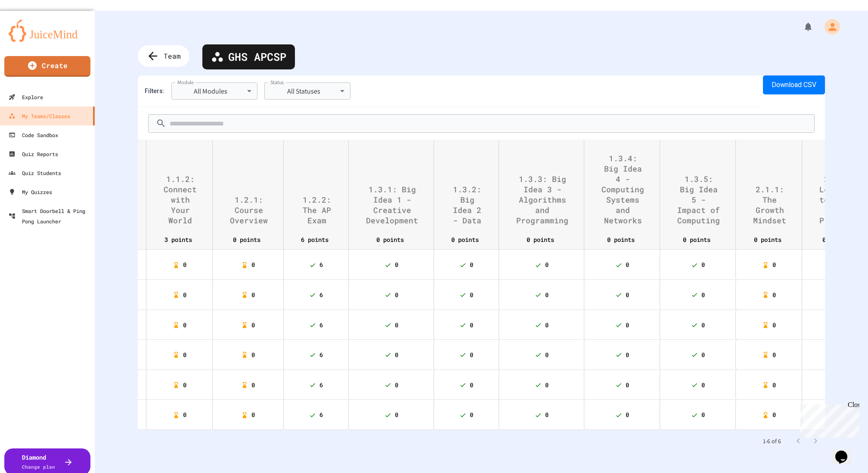 The height and width of the screenshot is (473, 868). I want to click on label: Status, so click(278, 82).